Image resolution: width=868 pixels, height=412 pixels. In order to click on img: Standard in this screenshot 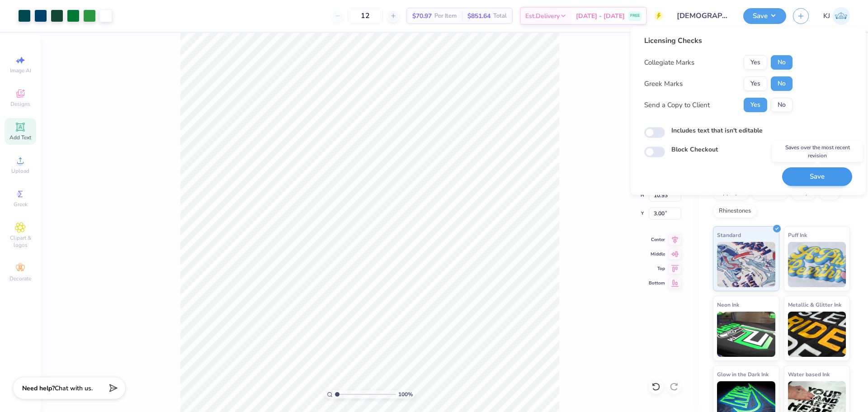, I will do `click(746, 265)`.